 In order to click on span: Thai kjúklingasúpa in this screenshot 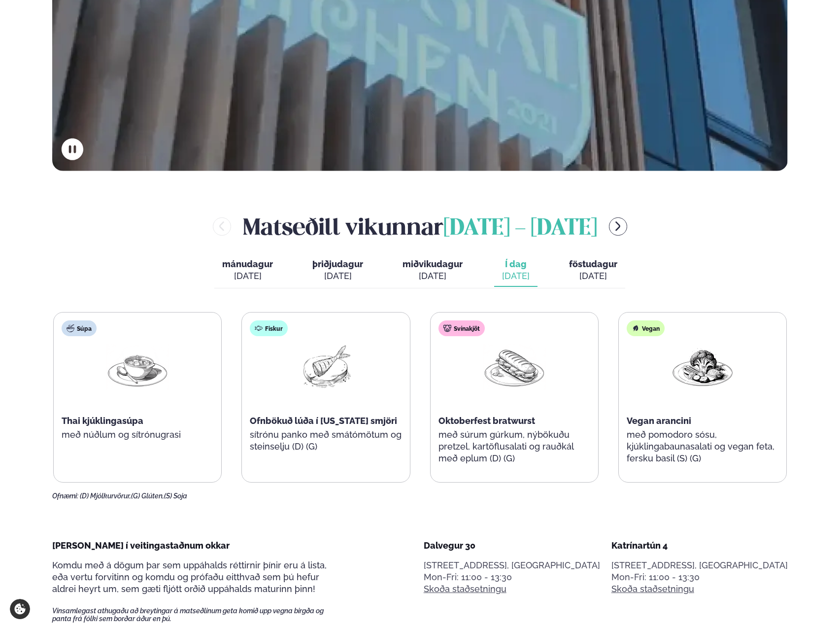, I will do `click(102, 420)`.